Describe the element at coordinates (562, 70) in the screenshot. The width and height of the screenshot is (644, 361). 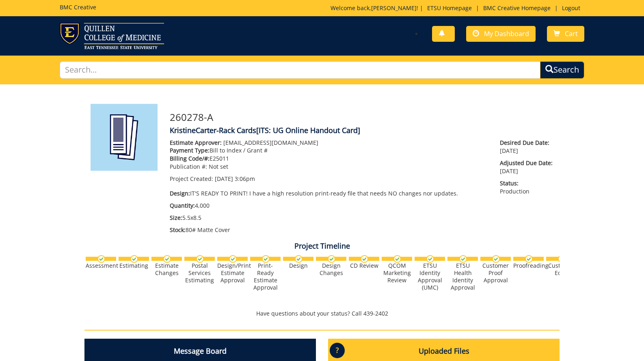
I see `button: Search` at that location.